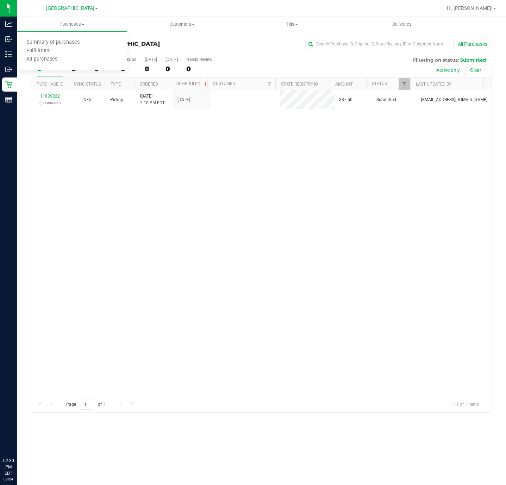  I want to click on inline-svg: Analytics, so click(9, 24).